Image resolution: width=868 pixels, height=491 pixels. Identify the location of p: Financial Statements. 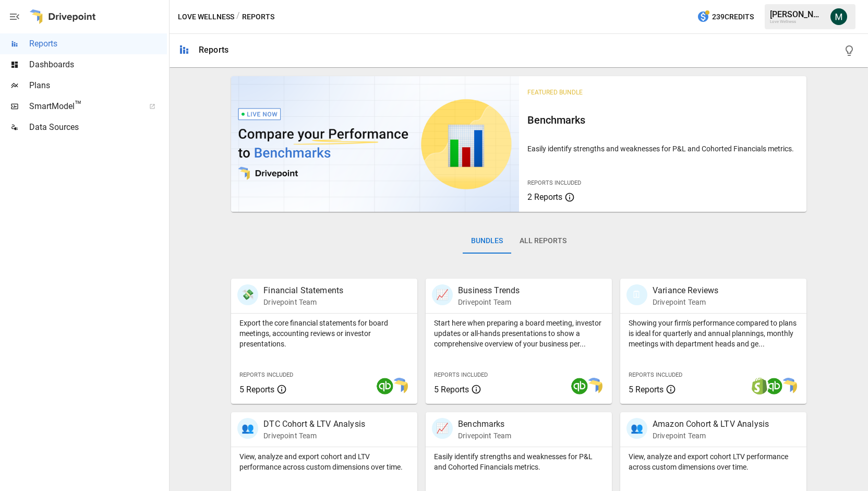
(303, 291).